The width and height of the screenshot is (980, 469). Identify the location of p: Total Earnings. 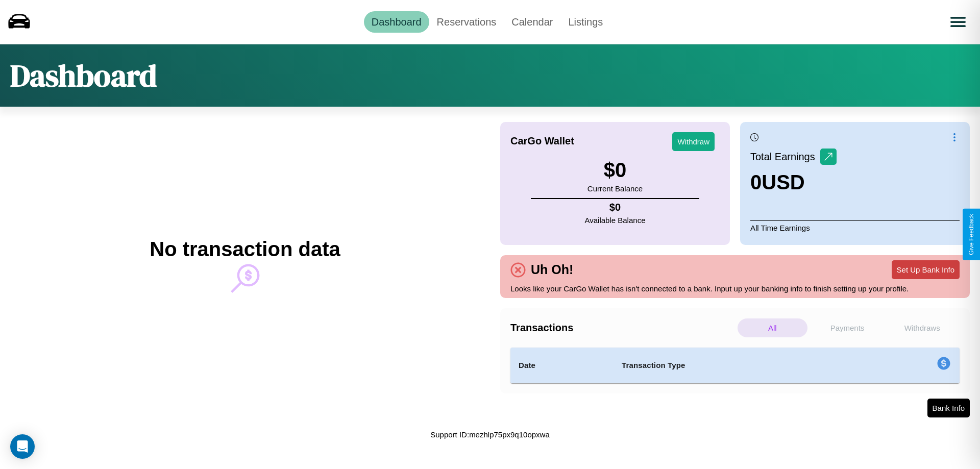
(785, 156).